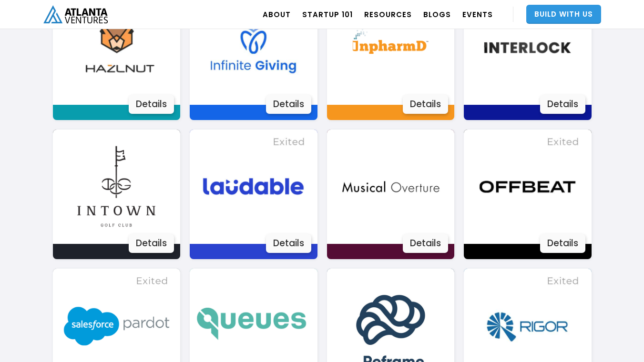 This screenshot has width=644, height=362. I want to click on a: ABOUT, so click(277, 15).